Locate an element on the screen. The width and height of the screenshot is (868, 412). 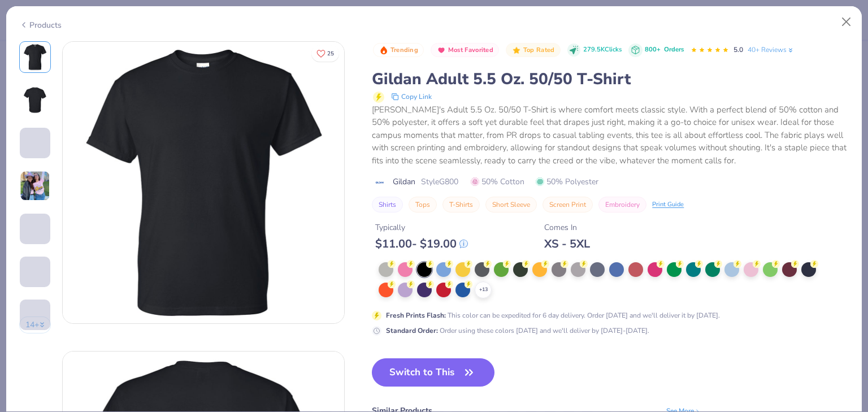
span: Gildan is located at coordinates (404, 182).